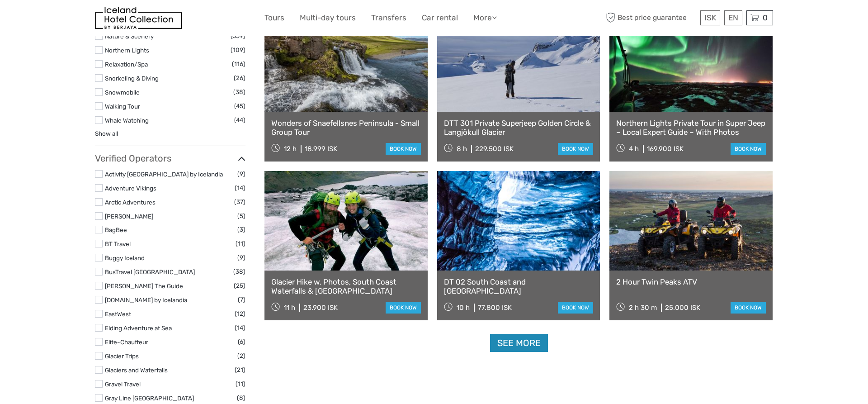 The height and width of the screenshot is (404, 868). I want to click on a: Northern Lights, so click(127, 50).